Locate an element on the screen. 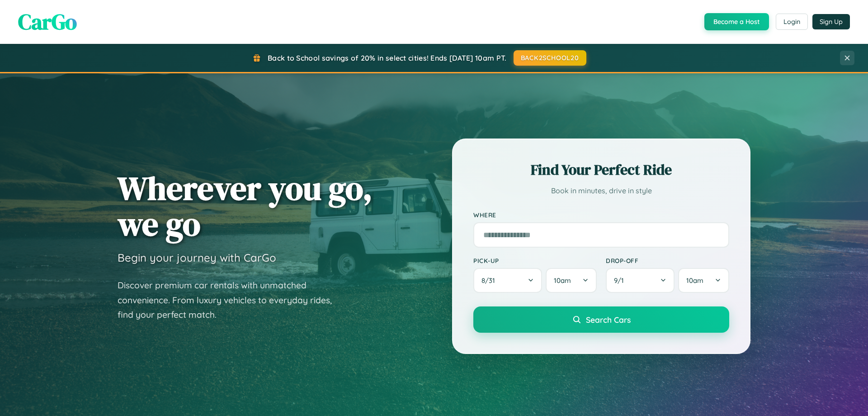 This screenshot has height=416, width=868. span: Search Cars is located at coordinates (608, 320).